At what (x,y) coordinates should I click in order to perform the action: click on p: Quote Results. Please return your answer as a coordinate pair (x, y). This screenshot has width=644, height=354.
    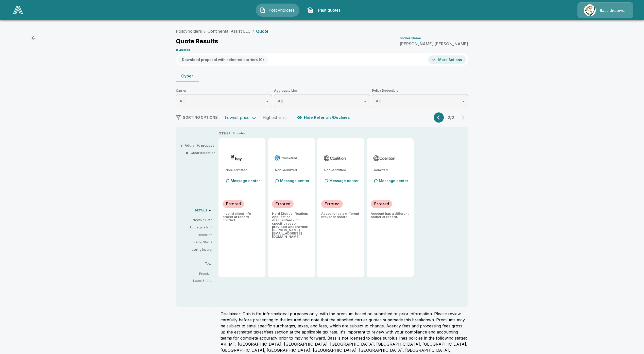
    Looking at the image, I should click on (197, 42).